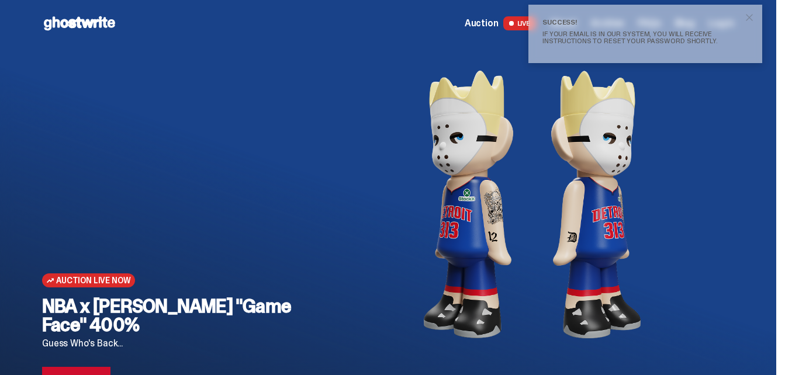 This screenshot has width=785, height=375. Describe the element at coordinates (186, 344) in the screenshot. I see `p: Guess Who's Back...` at that location.